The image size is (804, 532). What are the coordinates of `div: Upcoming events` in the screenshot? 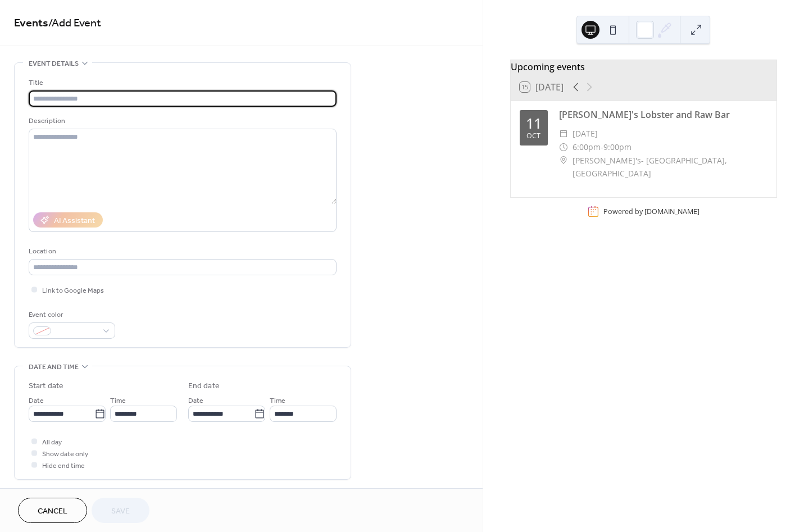 It's located at (643, 67).